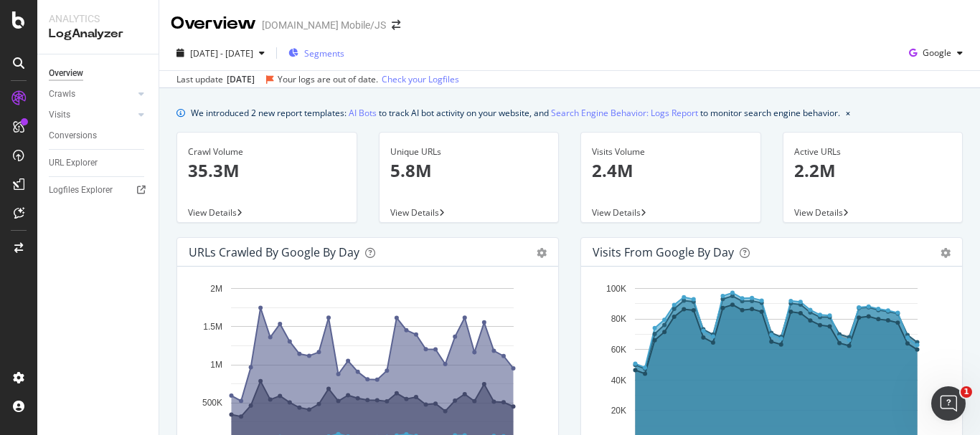  I want to click on span: 1, so click(967, 392).